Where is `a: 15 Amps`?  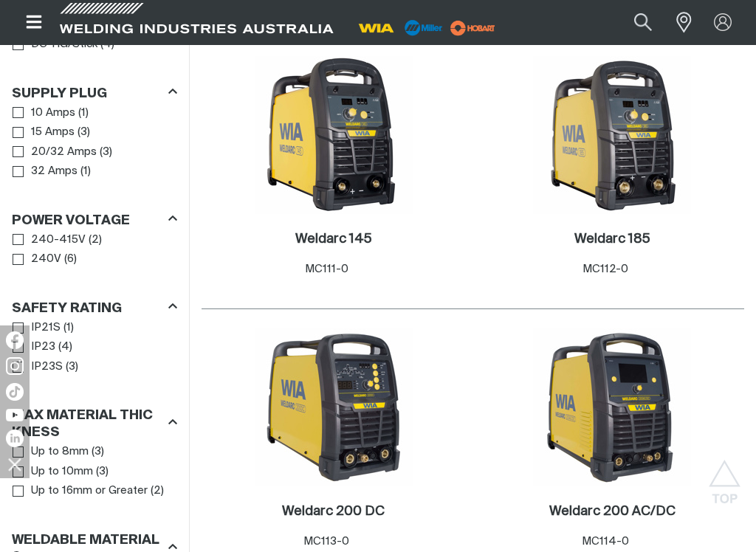
a: 15 Amps is located at coordinates (44, 132).